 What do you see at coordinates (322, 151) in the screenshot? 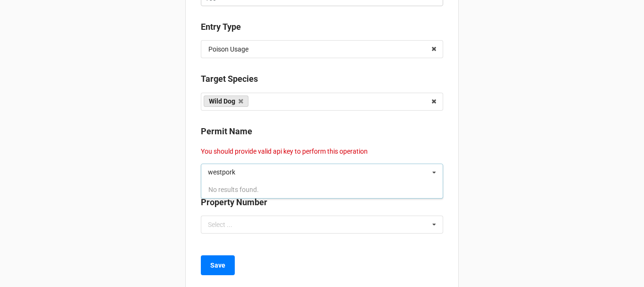
I see `p: You should provide valid api key to perform this operation` at bounding box center [322, 151].